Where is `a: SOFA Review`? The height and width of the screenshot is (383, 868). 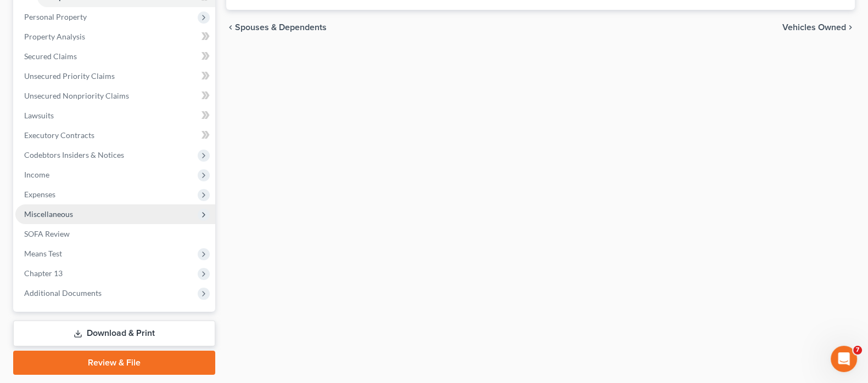
a: SOFA Review is located at coordinates (115, 234).